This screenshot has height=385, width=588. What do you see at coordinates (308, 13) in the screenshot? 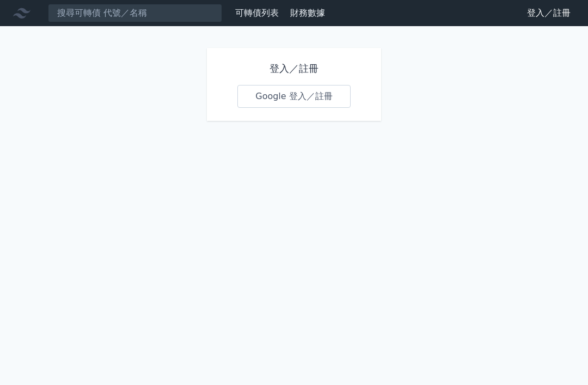
I see `a: 財務數據` at bounding box center [308, 13].